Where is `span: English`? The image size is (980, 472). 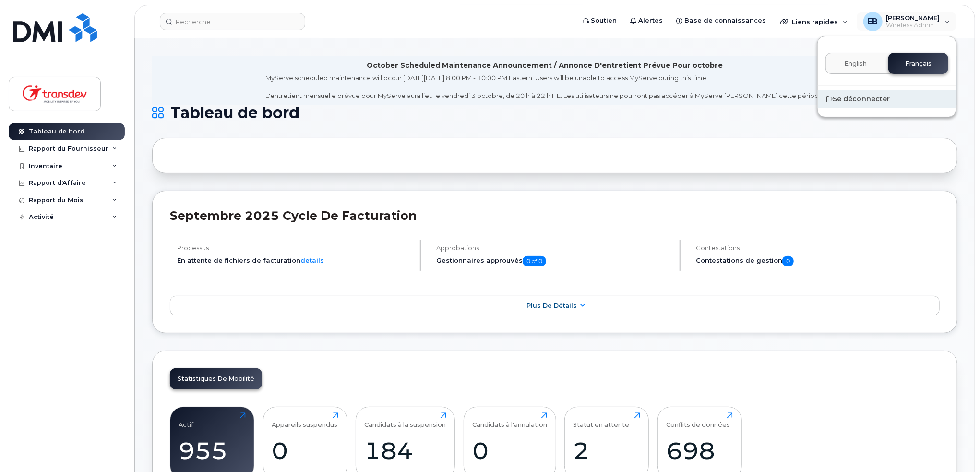
span: English is located at coordinates (855, 64).